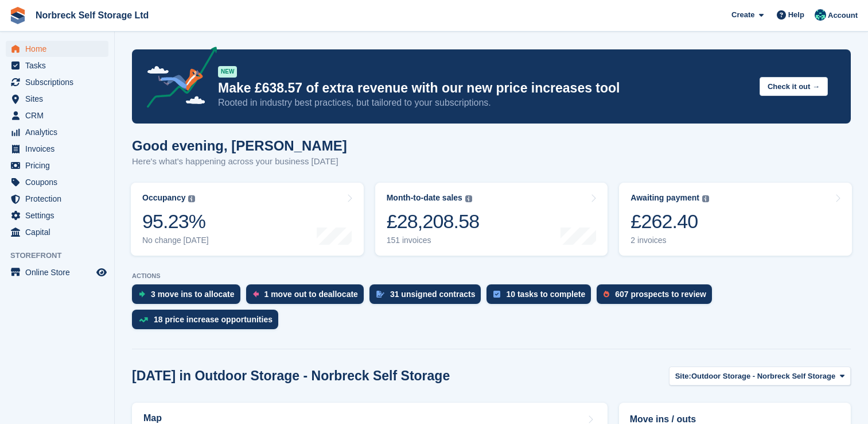 The image size is (868, 424). What do you see at coordinates (256, 294) in the screenshot?
I see `img: move_outs_to_deallocate_icon-f764333ba52eb49d3ac5e1228854f67142a1ed5810a6f6cc68b1a99e826820c5.svg` at bounding box center [256, 294].